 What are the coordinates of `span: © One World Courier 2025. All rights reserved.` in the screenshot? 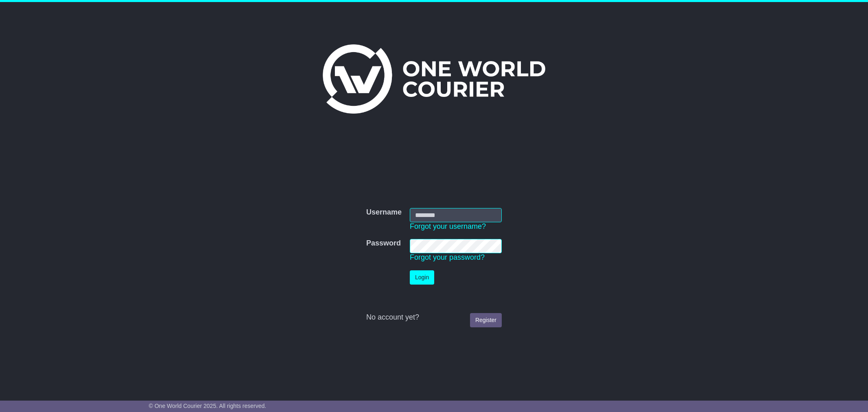 It's located at (207, 406).